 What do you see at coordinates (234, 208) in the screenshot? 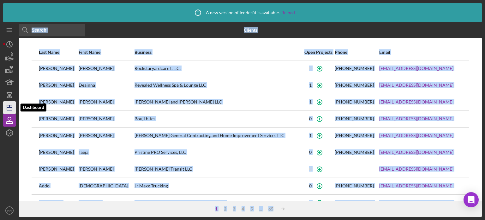
I see `div: 3` at bounding box center [234, 208].